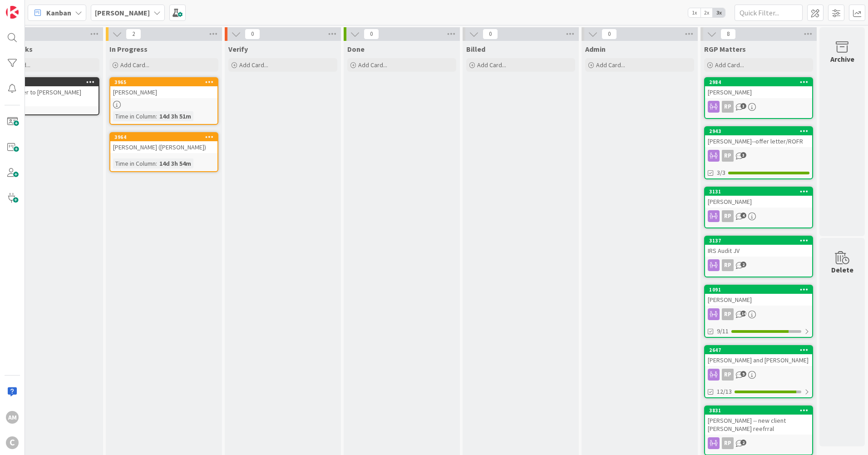 This screenshot has height=455, width=868. Describe the element at coordinates (723, 331) in the screenshot. I see `span: 9/11` at that location.